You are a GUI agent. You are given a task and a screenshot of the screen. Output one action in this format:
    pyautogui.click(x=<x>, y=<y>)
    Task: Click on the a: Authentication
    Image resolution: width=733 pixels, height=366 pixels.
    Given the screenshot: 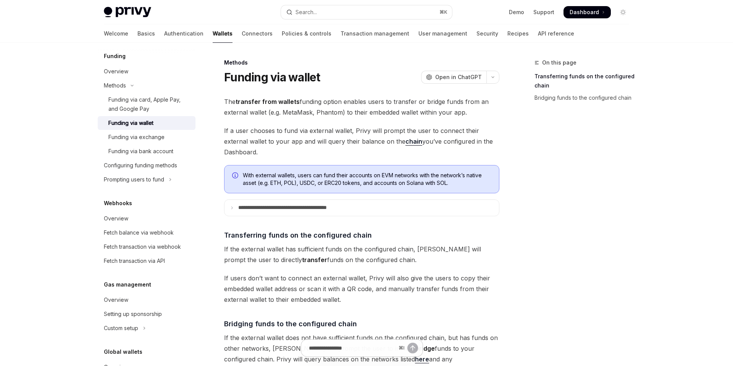 What is the action you would take?
    pyautogui.click(x=184, y=34)
    